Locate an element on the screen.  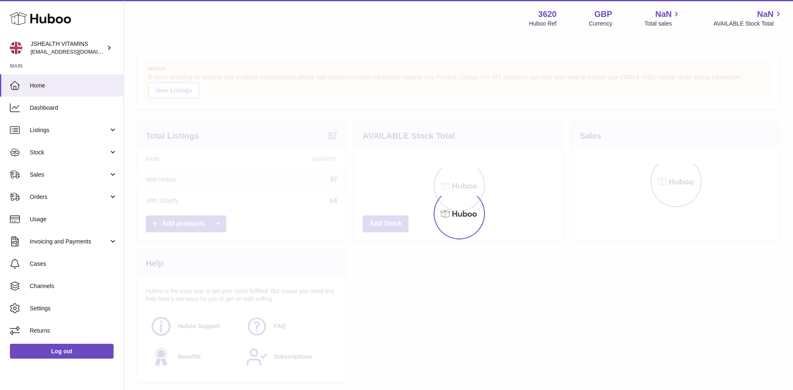
div: JSHEALTH VITAMINS is located at coordinates (68, 48).